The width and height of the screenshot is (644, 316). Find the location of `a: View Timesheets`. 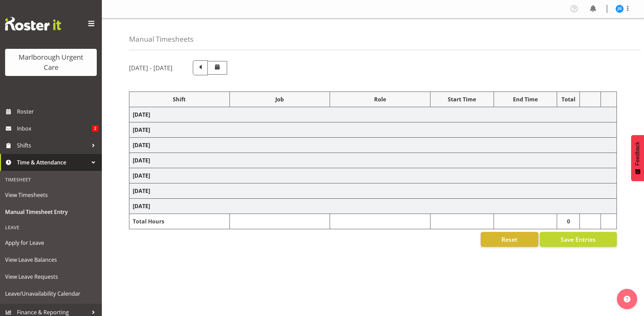

a: View Timesheets is located at coordinates (51, 195).